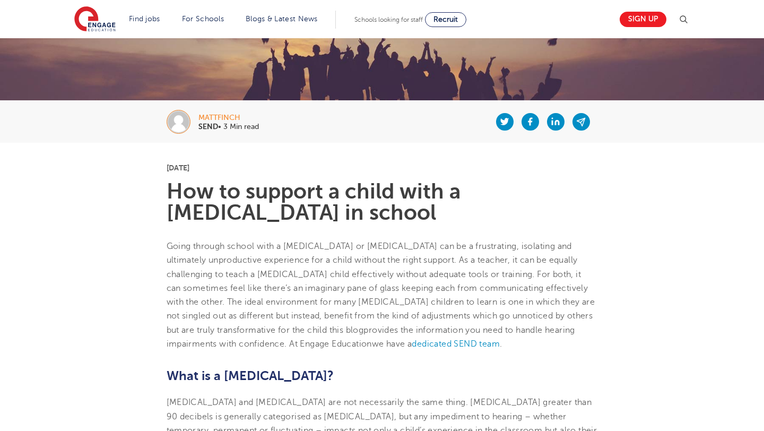 The height and width of the screenshot is (431, 764). What do you see at coordinates (208, 126) in the screenshot?
I see `b: SEND` at bounding box center [208, 126].